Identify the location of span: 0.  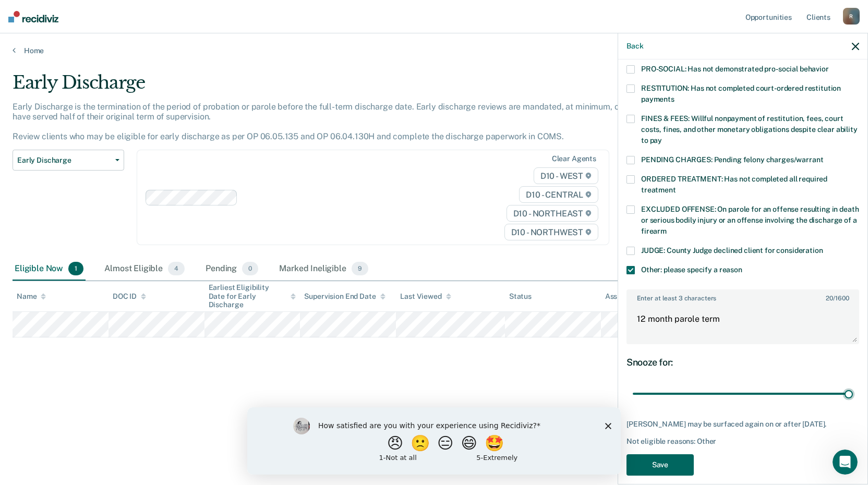
(250, 269).